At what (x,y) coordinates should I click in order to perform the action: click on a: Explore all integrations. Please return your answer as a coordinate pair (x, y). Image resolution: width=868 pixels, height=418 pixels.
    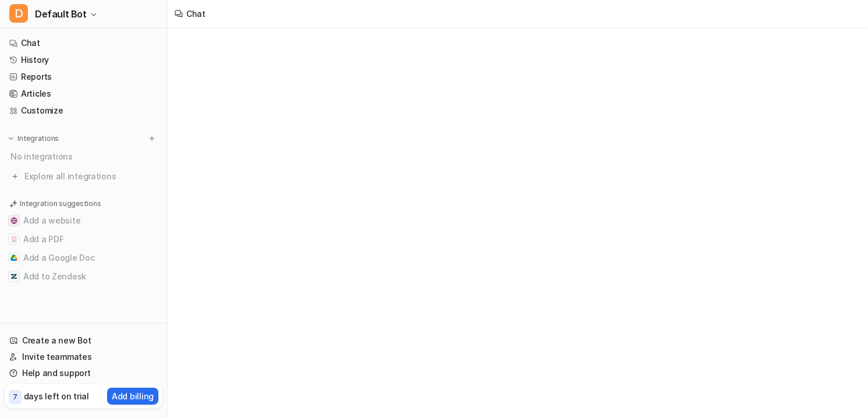
    Looking at the image, I should click on (84, 176).